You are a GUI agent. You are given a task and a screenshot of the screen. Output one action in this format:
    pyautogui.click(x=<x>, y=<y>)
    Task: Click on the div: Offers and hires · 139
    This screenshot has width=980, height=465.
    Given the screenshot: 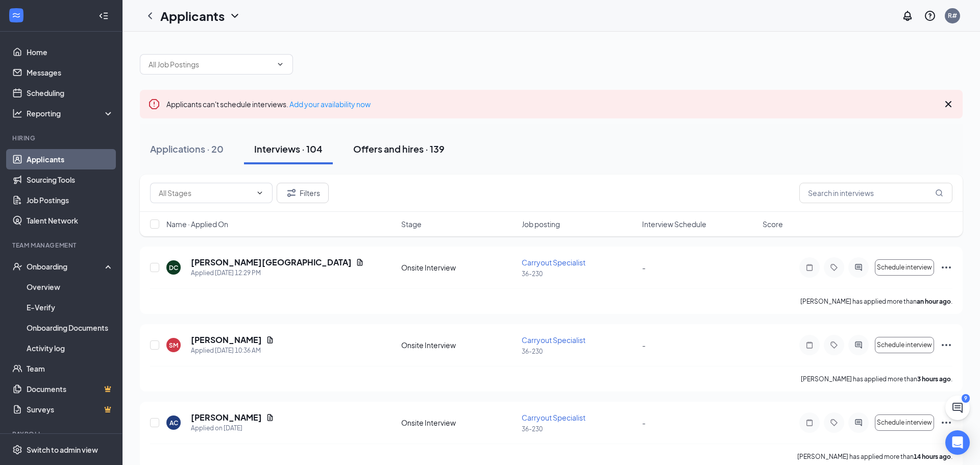 What is the action you would take?
    pyautogui.click(x=399, y=148)
    